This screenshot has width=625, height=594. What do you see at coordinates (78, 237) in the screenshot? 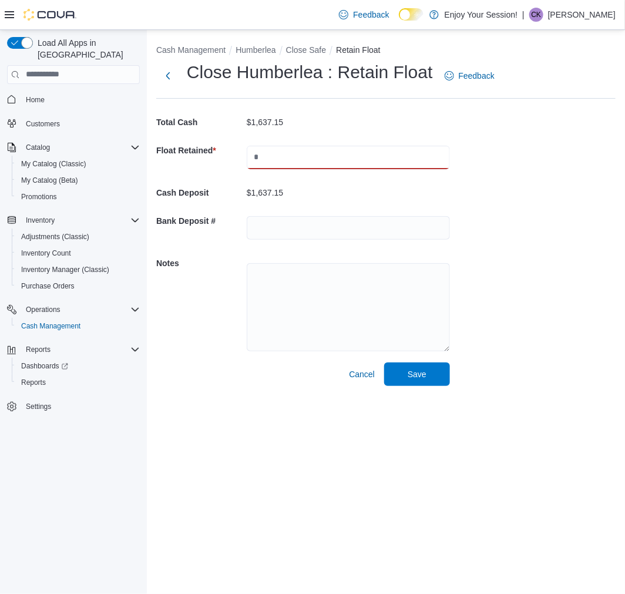
I see `button: Adjustments (Classic)` at bounding box center [78, 237].